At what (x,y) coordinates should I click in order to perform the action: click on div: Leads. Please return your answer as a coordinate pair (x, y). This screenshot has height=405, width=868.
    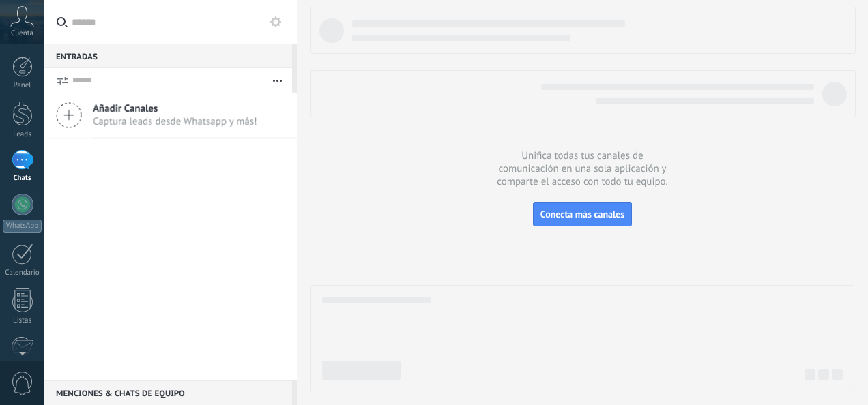
    Looking at the image, I should click on (23, 135).